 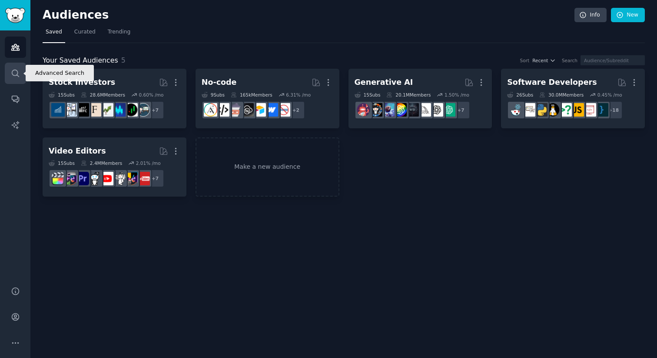 I want to click on span: Recent, so click(x=540, y=60).